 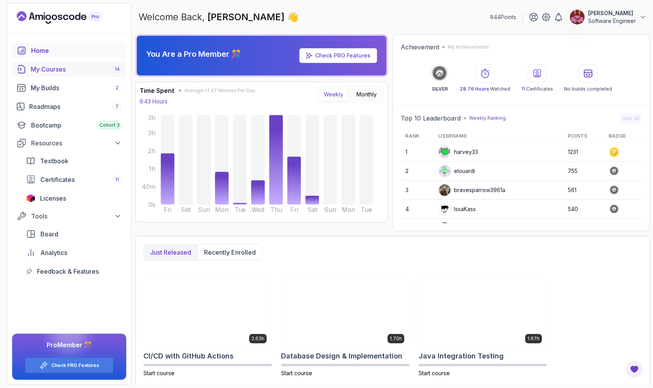 I want to click on h2: Java Integration Testing, so click(x=461, y=356).